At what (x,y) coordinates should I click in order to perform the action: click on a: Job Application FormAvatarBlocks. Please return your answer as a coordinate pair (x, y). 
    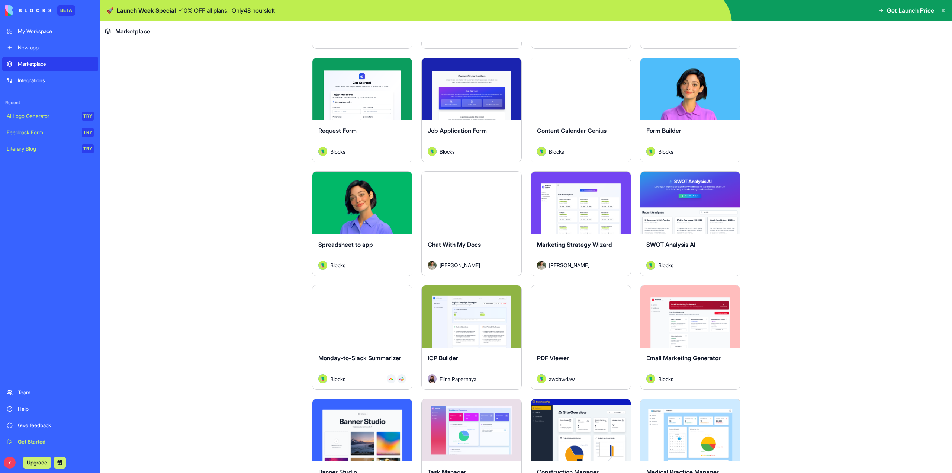
    Looking at the image, I should click on (472, 110).